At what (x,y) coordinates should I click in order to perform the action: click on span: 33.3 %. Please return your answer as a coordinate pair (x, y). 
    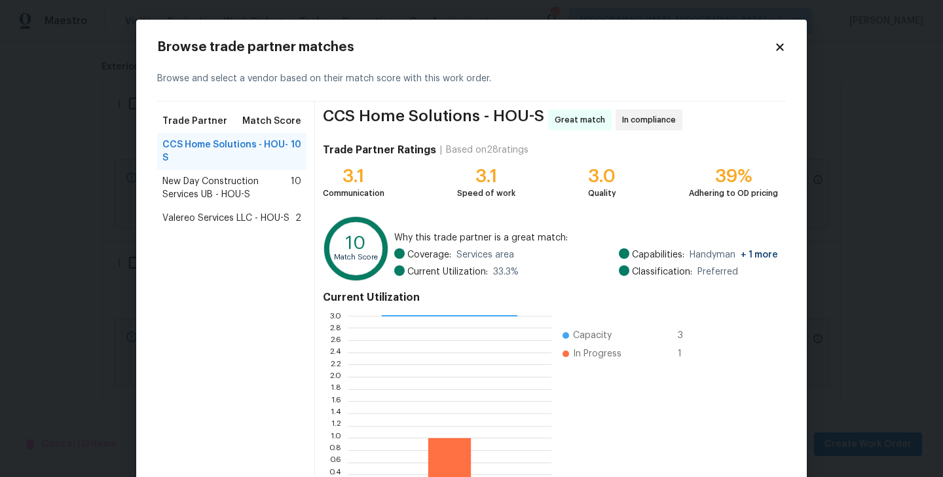
    Looking at the image, I should click on (505, 272).